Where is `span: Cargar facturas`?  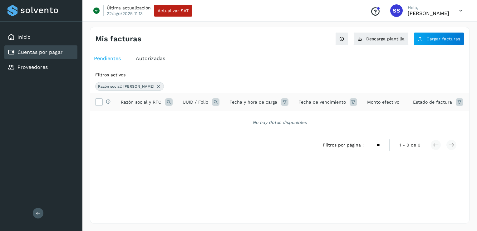 span: Cargar facturas is located at coordinates (444, 39).